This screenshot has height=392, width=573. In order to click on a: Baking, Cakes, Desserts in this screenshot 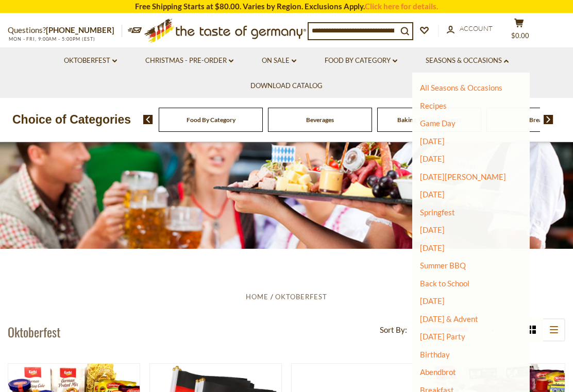, I will do `click(429, 120)`.